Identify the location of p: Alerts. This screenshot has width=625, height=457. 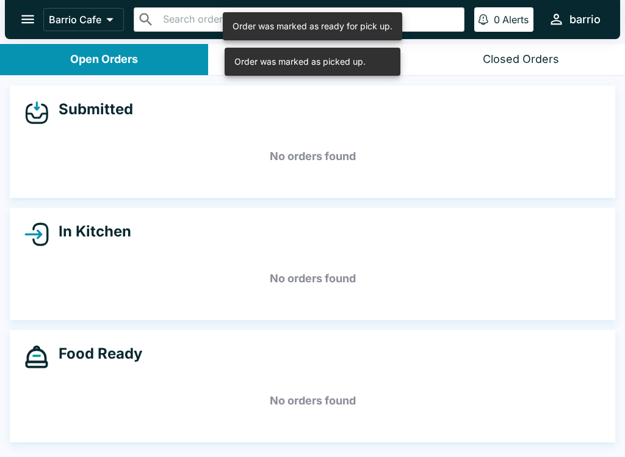
(515, 20).